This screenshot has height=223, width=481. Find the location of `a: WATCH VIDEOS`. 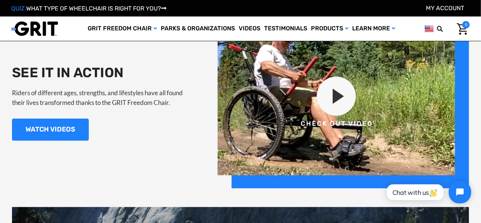

a: WATCH VIDEOS is located at coordinates (50, 129).